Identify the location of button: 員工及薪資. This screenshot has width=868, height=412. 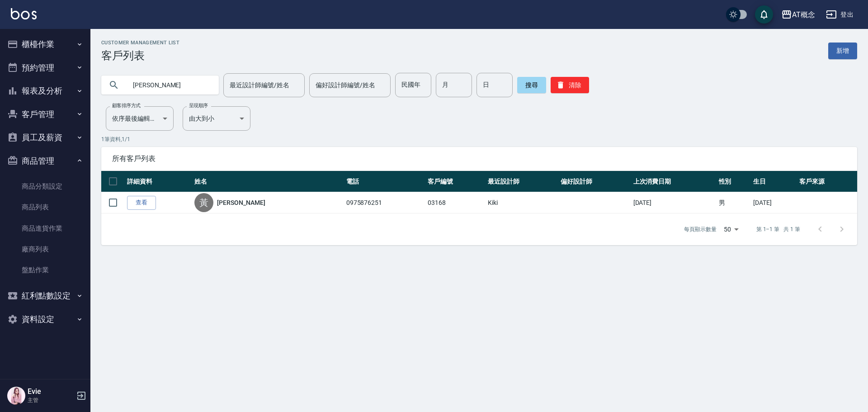
(45, 137).